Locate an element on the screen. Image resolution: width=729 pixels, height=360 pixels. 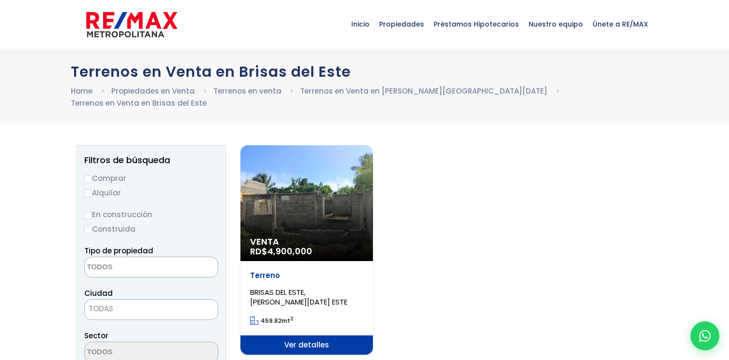
label: Comprar is located at coordinates (151, 178).